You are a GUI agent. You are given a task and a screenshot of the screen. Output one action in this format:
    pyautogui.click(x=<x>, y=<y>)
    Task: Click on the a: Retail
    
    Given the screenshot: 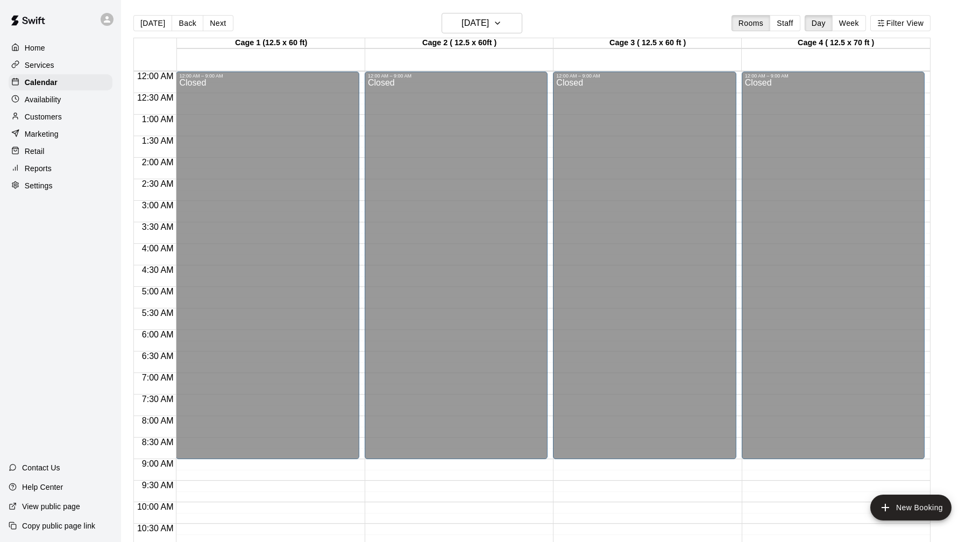 What is the action you would take?
    pyautogui.click(x=60, y=151)
    